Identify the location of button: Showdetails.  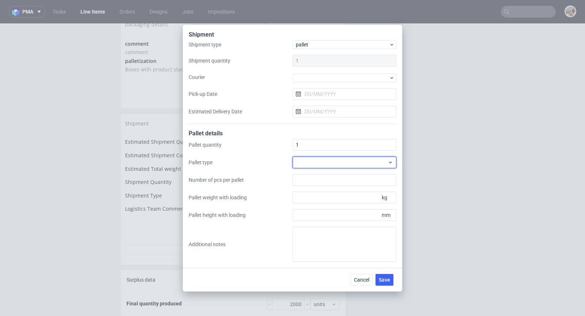
(233, 226).